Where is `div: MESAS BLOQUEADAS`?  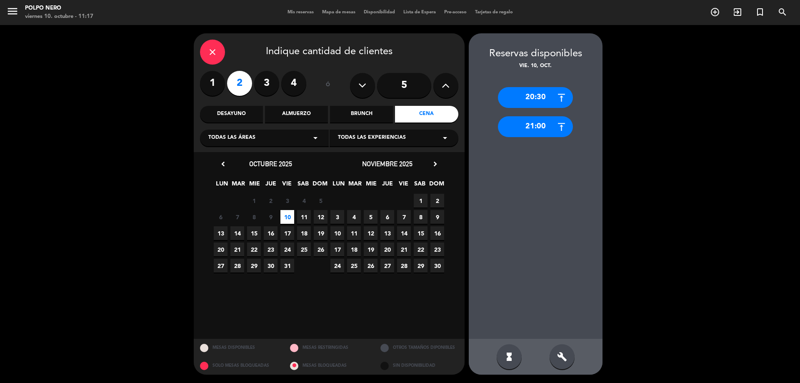 div: MESAS BLOQUEADAS is located at coordinates (329, 365).